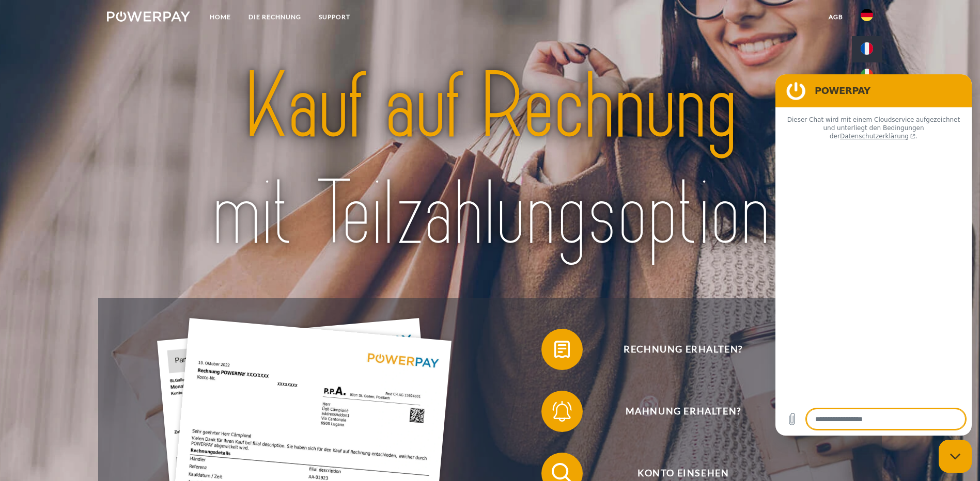 The width and height of the screenshot is (980, 481). Describe the element at coordinates (98, 54) in the screenshot. I see `p: Dieser Chat wird mit einem Cloudservice aufgezeichnet und unterliegt den Bedingungen der .` at that location.